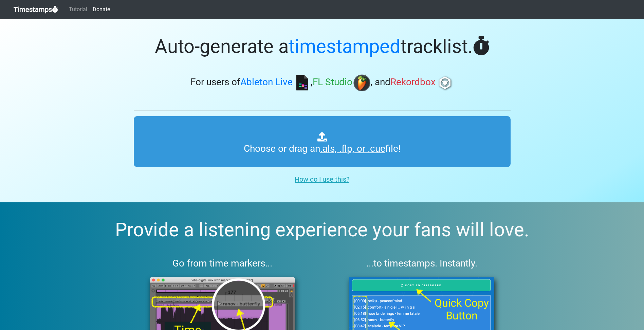 The width and height of the screenshot is (644, 330). What do you see at coordinates (36, 9) in the screenshot?
I see `a: Timestamps` at bounding box center [36, 9].